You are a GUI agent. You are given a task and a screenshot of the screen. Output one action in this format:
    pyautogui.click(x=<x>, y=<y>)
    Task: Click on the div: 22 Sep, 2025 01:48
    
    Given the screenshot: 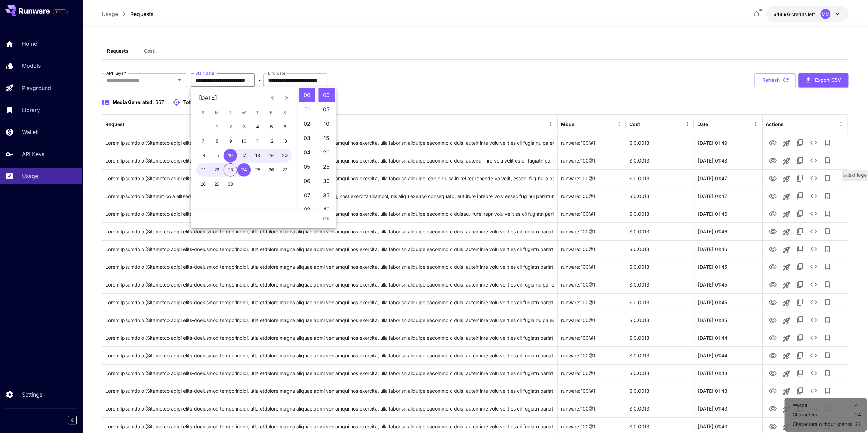 What is the action you would take?
    pyautogui.click(x=728, y=161)
    